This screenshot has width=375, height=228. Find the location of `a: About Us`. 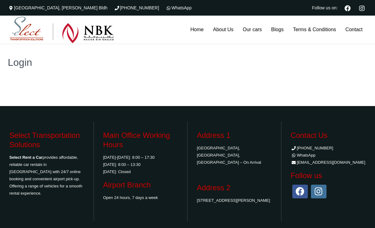

a: About Us is located at coordinates (223, 30).